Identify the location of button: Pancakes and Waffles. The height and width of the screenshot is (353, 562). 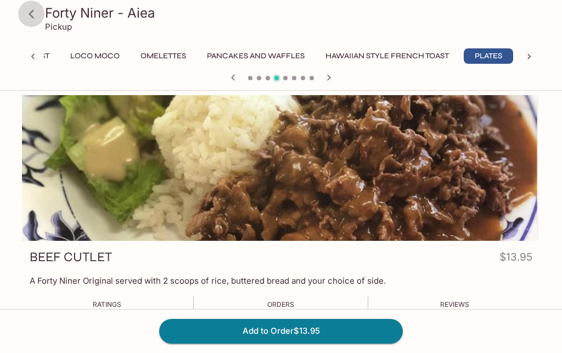
(256, 56).